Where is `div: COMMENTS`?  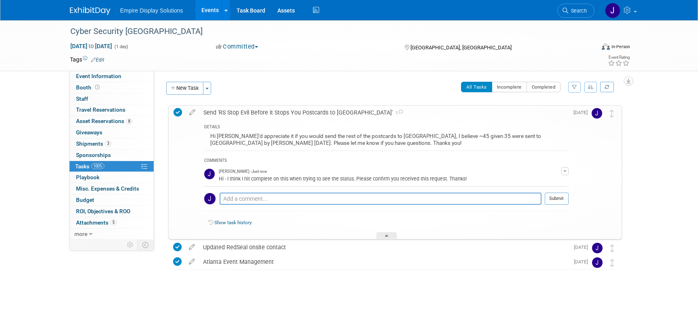
div: COMMENTS is located at coordinates (386, 161).